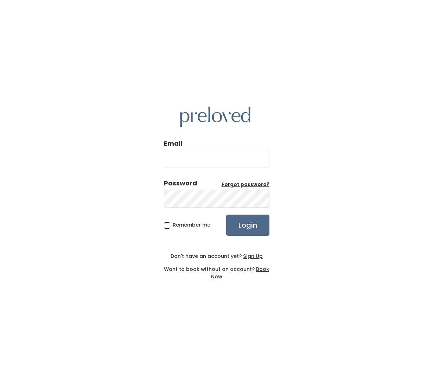 The width and height of the screenshot is (433, 387). What do you see at coordinates (191, 225) in the screenshot?
I see `span: Remember me` at bounding box center [191, 225].